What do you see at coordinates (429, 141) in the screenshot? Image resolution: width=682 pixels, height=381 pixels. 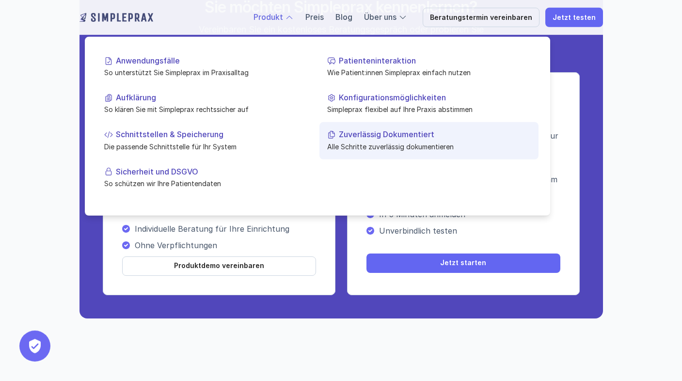 I see `a: Zuverlässig DokumentiertAlle Schritte zuverlässig dokumentieren` at bounding box center [429, 141].